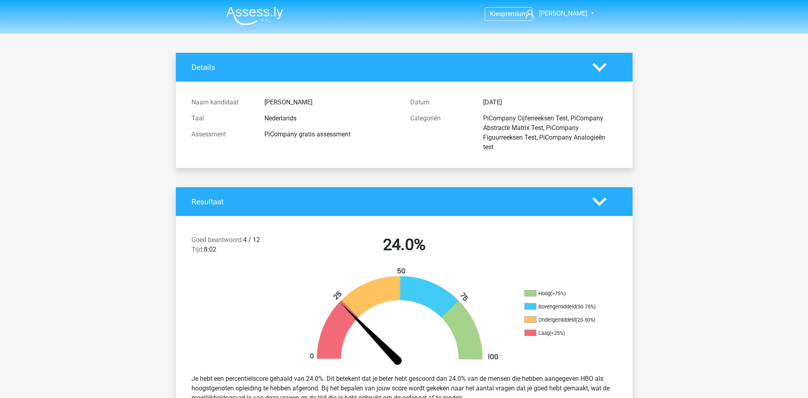  Describe the element at coordinates (331, 119) in the screenshot. I see `div: Nederlands` at that location.